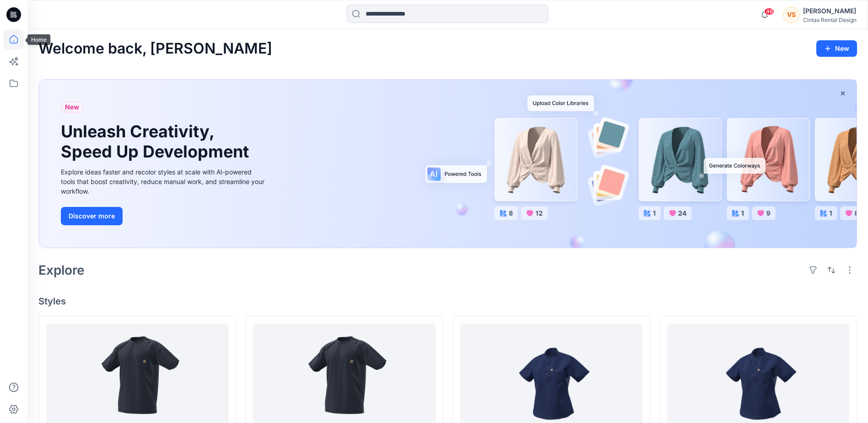 Image resolution: width=868 pixels, height=423 pixels. Describe the element at coordinates (72, 107) in the screenshot. I see `span: New` at that location.